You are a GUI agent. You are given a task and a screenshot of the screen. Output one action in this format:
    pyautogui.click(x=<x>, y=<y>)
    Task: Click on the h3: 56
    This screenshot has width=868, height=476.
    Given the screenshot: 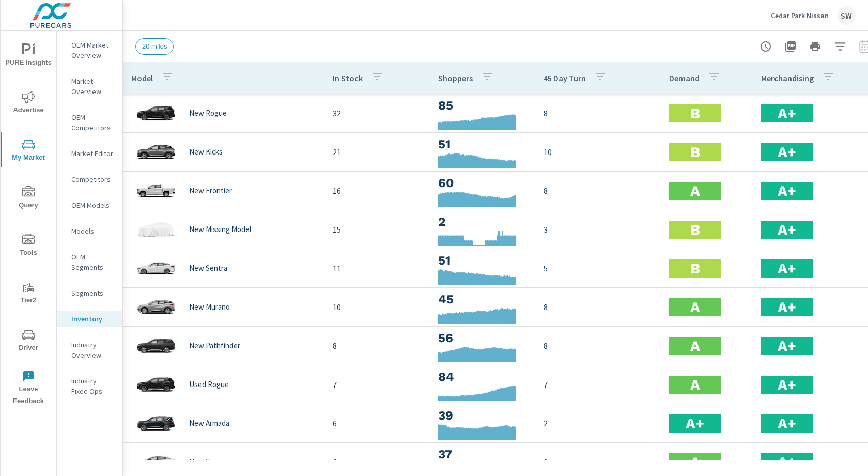 What is the action you would take?
    pyautogui.click(x=483, y=338)
    